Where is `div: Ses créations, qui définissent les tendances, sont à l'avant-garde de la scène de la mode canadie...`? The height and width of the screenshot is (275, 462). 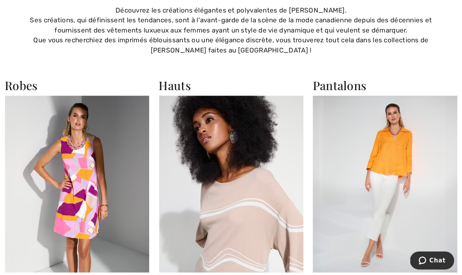 div: Ses créations, qui définissent les tendances, sont à l'avant-garde de la scène de la mode canadie... is located at coordinates (231, 25).